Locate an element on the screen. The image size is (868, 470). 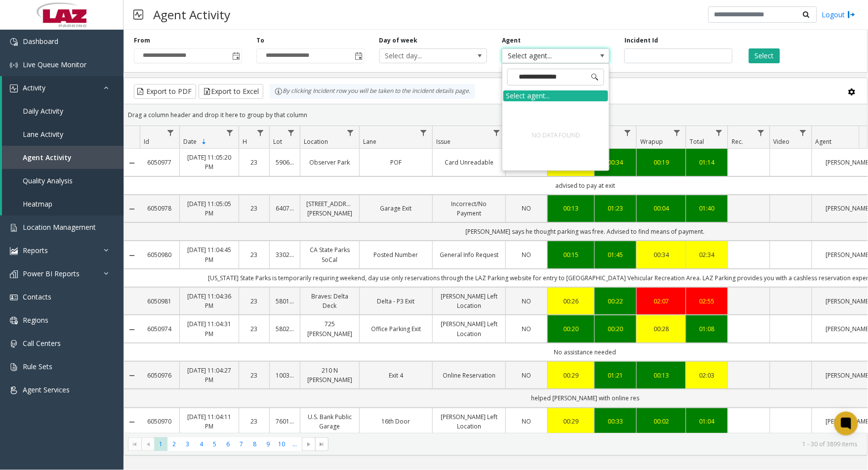
a: 6050970 is located at coordinates (160, 421).